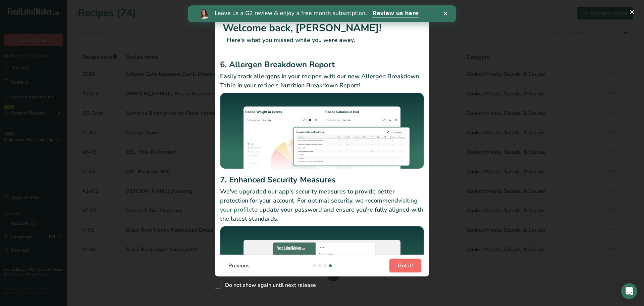  I want to click on p: We've upgraded our app's security measures to provide better protection for your account. For opt..., so click(322, 205).